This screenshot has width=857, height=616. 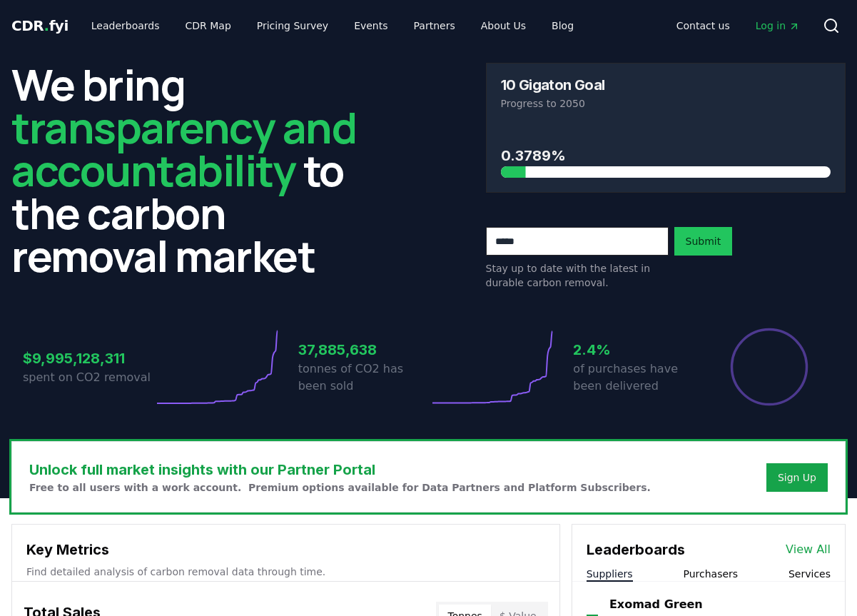 I want to click on p: spent on CO2 removal, so click(x=87, y=378).